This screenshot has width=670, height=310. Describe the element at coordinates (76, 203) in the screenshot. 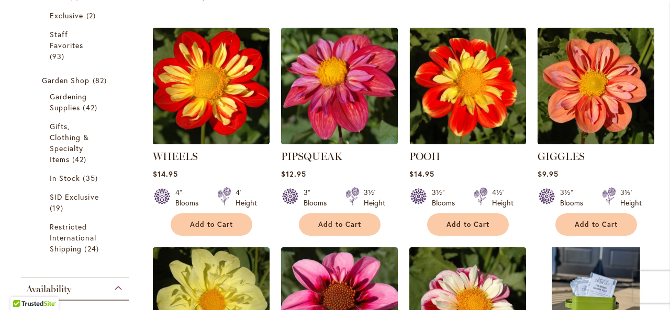

I see `a: SID Exclusive` at that location.